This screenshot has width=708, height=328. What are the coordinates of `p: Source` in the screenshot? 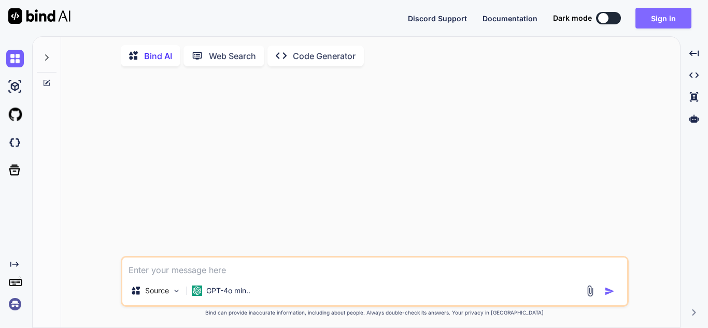 It's located at (157, 291).